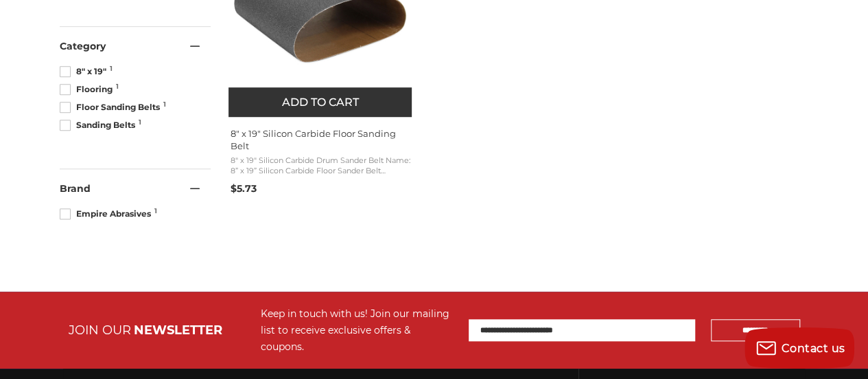 The height and width of the screenshot is (379, 868). Describe the element at coordinates (107, 214) in the screenshot. I see `span: Empire Abrasives` at that location.